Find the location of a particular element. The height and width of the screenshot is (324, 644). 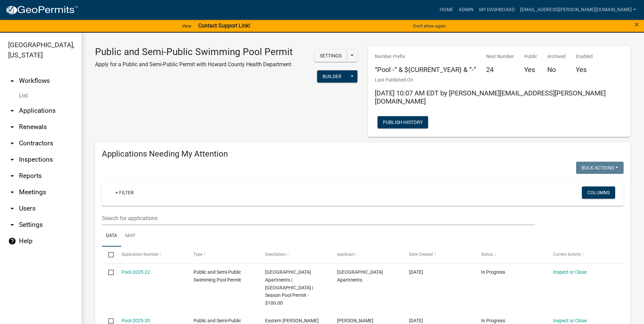

span: Status is located at coordinates (487, 254).